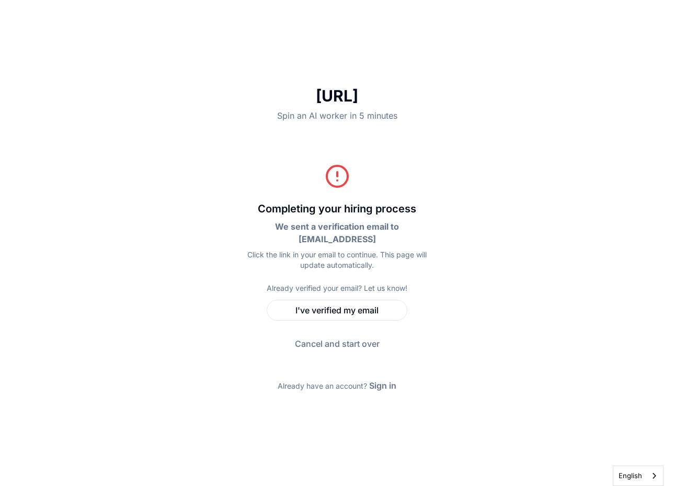  I want to click on aside: Language selected: English, so click(638, 475).